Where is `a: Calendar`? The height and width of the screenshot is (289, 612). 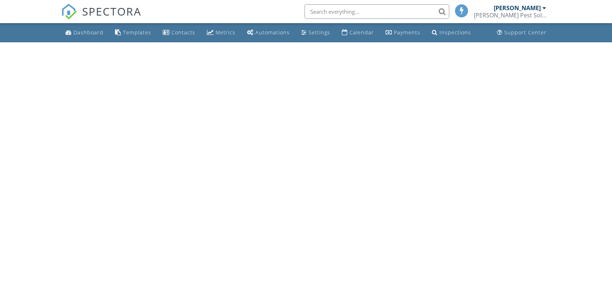
a: Calendar is located at coordinates (358, 33).